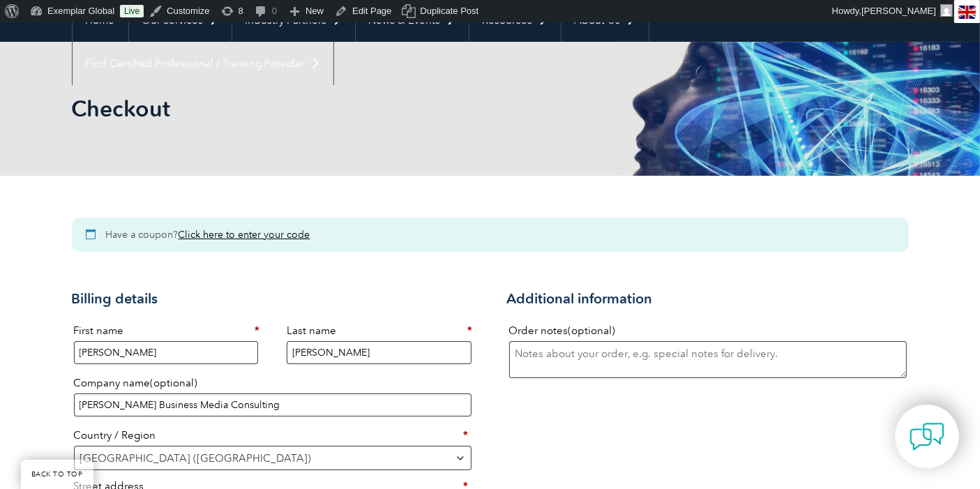 The width and height of the screenshot is (980, 489). Describe the element at coordinates (245, 234) in the screenshot. I see `a: Enter your coupon code` at that location.